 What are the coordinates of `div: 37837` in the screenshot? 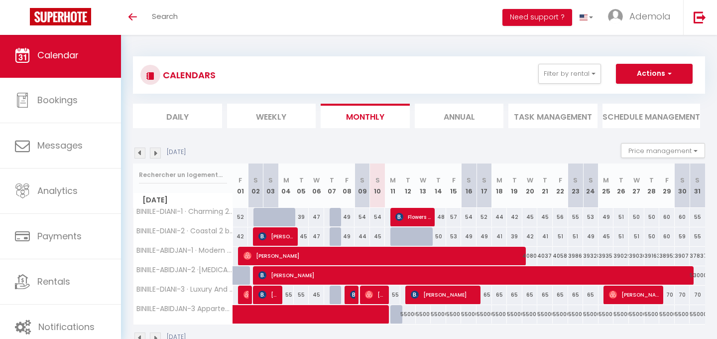 It's located at (698, 256).